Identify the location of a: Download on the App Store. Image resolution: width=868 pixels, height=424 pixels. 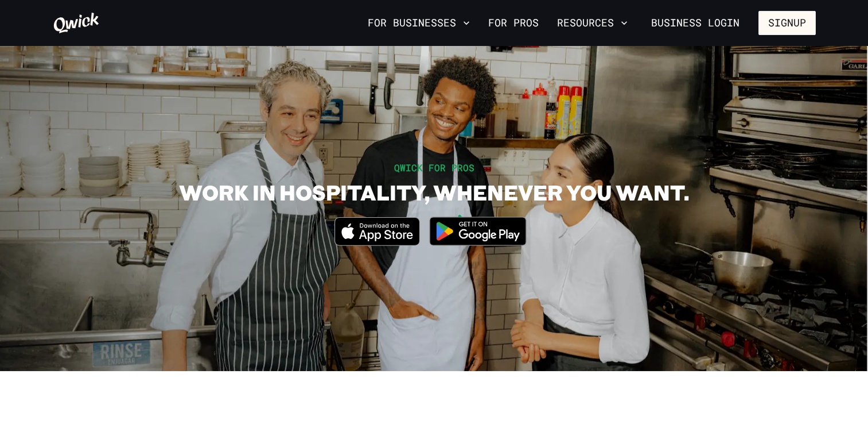
(378, 242).